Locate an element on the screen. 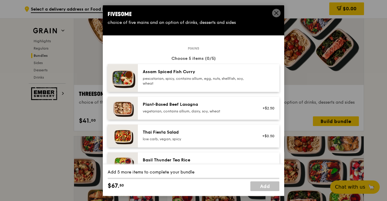 The image size is (387, 201). div: Thai Fiesta Salad is located at coordinates (197, 132).